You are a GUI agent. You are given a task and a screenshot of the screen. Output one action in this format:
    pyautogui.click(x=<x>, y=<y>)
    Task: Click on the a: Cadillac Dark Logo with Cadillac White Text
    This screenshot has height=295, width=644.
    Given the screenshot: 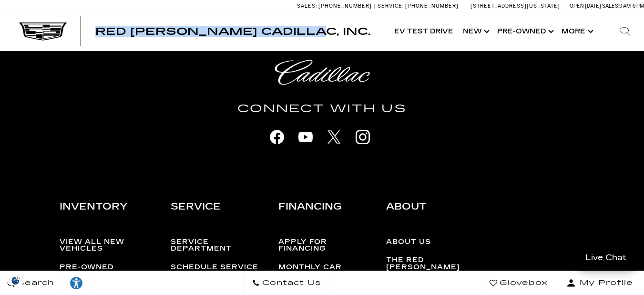 What is the action you would take?
    pyautogui.click(x=43, y=32)
    